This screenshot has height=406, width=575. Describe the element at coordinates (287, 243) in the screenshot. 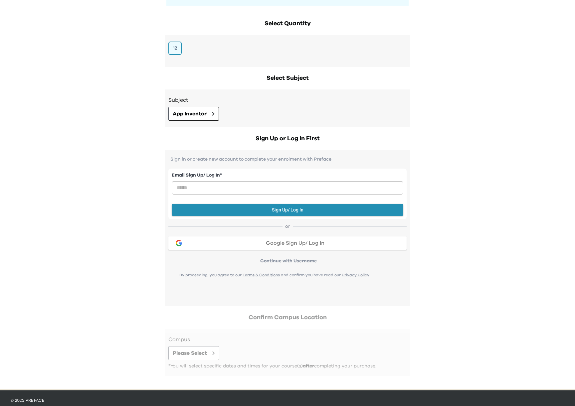

I see `a: google loginGoogle Sign Up/ Log In` at that location.